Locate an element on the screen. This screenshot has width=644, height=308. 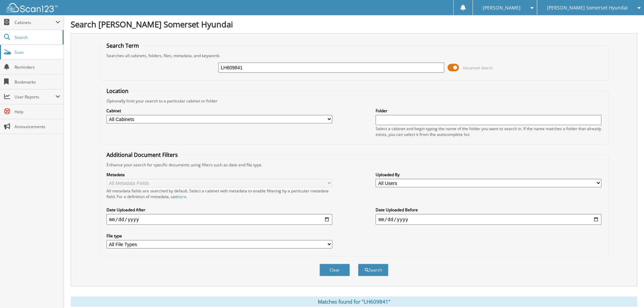
span: Cabinets is located at coordinates (35, 22).